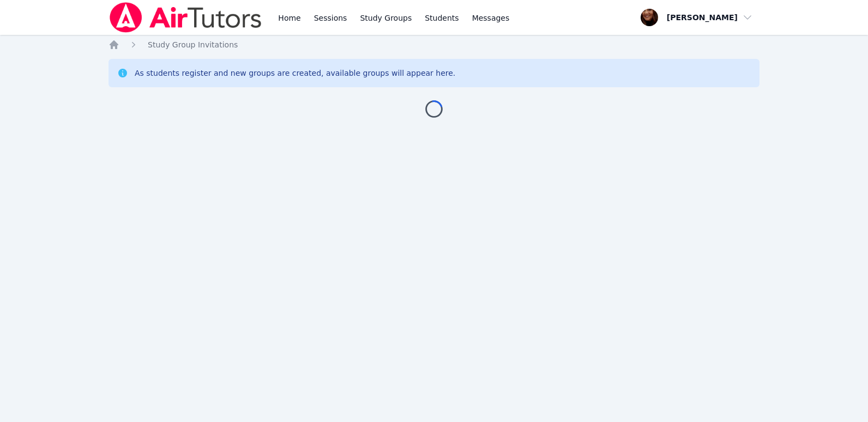 The width and height of the screenshot is (868, 422). What do you see at coordinates (193, 45) in the screenshot?
I see `span: Study Group Invitations` at bounding box center [193, 45].